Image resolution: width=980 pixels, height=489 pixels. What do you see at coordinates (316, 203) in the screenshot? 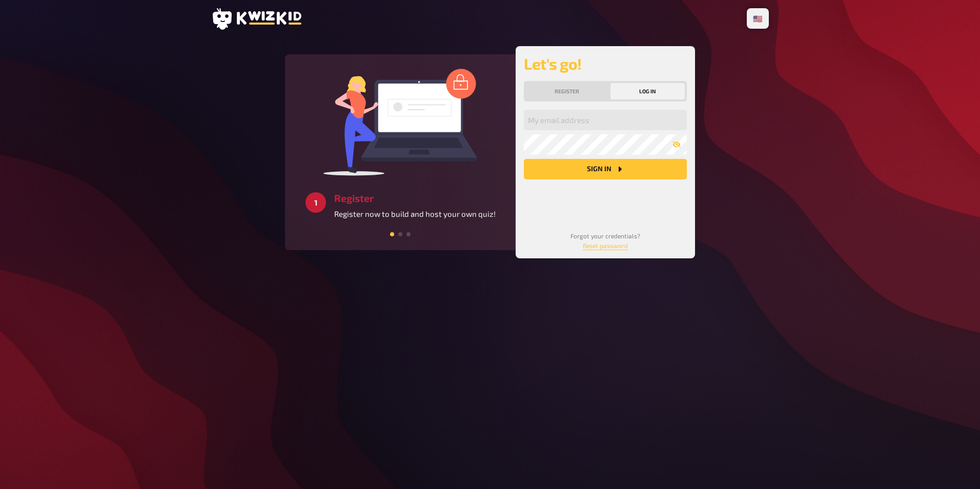
I see `div: 1` at bounding box center [316, 203].